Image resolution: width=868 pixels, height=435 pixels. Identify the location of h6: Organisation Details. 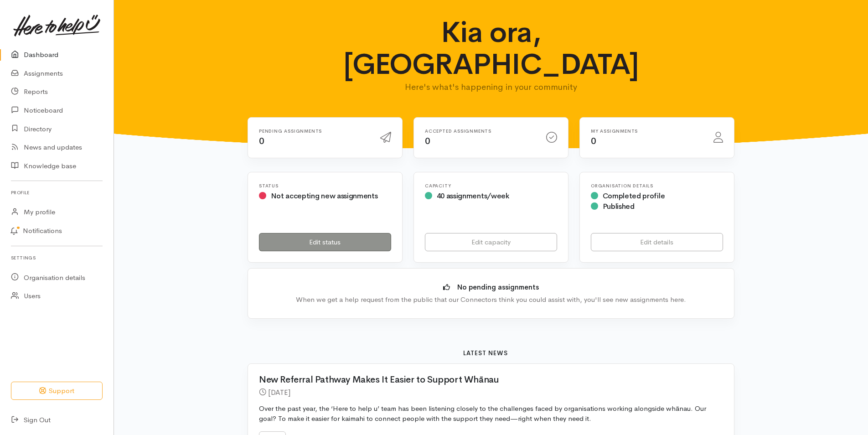
(657, 185).